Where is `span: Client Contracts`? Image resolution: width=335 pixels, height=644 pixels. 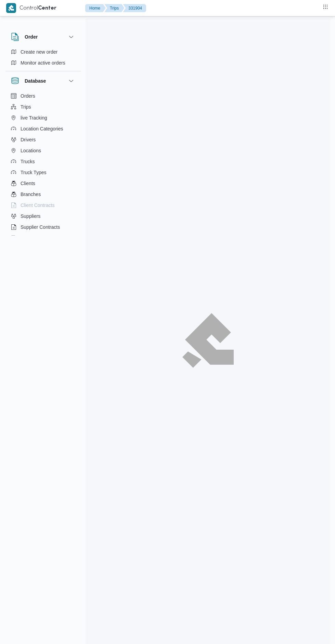 span: Client Contracts is located at coordinates (38, 205).